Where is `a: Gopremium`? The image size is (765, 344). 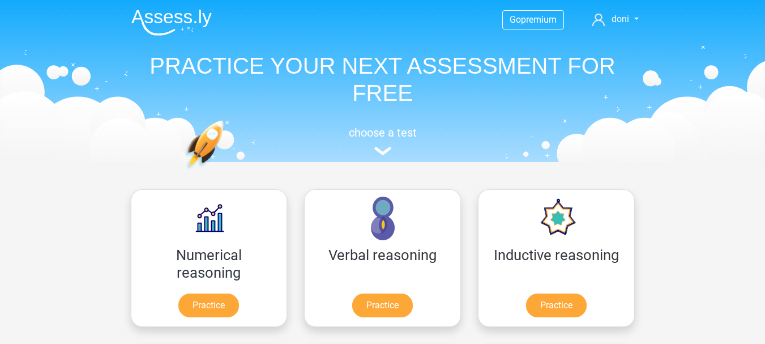
a: Gopremium is located at coordinates (533, 19).